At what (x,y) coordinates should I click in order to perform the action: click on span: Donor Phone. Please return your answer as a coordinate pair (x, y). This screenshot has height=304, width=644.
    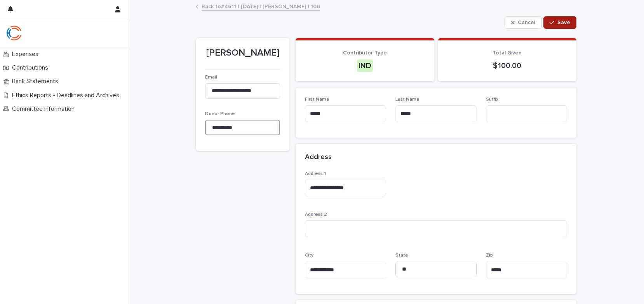
    Looking at the image, I should click on (220, 114).